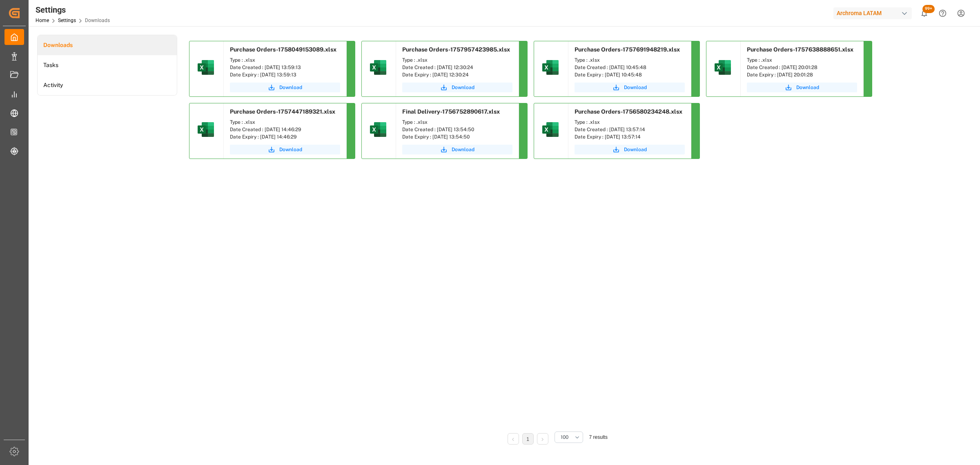 This screenshot has height=465, width=980. What do you see at coordinates (942, 13) in the screenshot?
I see `button: Help Center` at bounding box center [942, 13].